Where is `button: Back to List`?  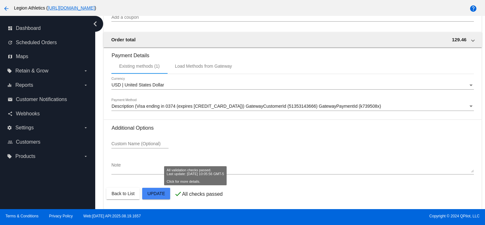 button: Back to List is located at coordinates (123, 193).